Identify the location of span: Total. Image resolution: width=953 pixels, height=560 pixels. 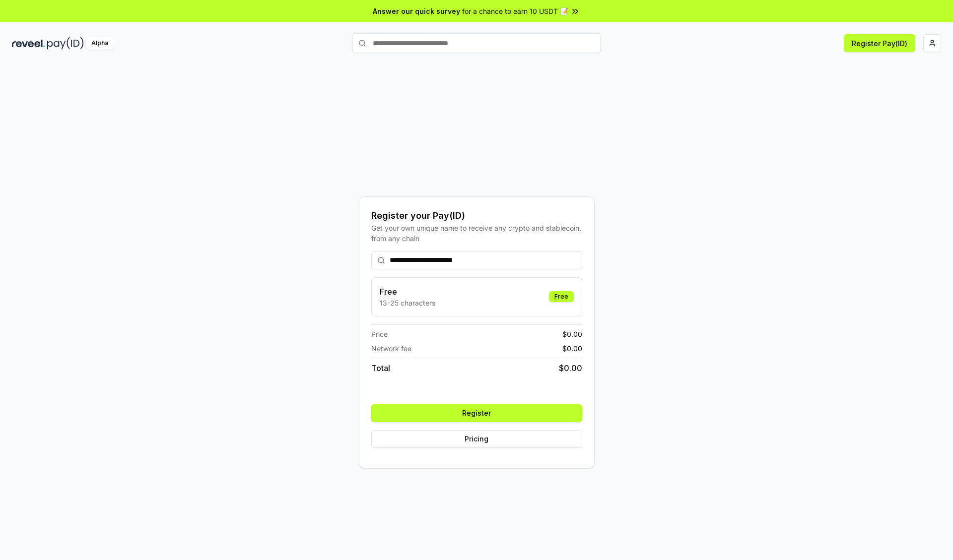
(381, 368).